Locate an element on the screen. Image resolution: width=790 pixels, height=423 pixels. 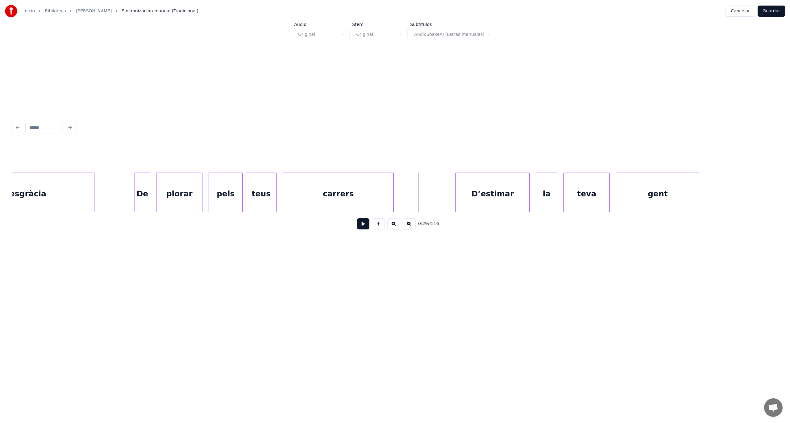
label: Subtítulos is located at coordinates (453, 24).